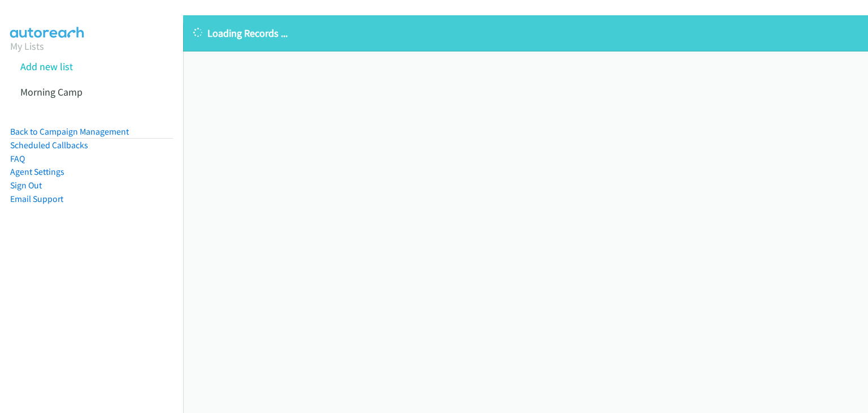 This screenshot has height=413, width=868. I want to click on a: My Lists, so click(27, 46).